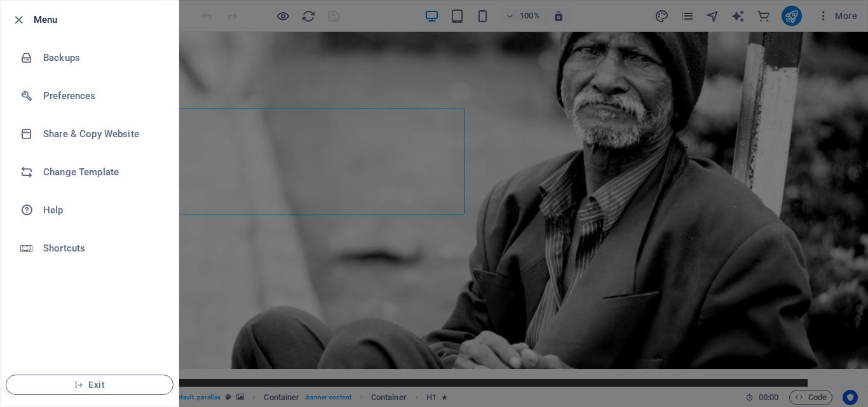 The height and width of the screenshot is (407, 868). Describe the element at coordinates (102, 134) in the screenshot. I see `h6: Share & Copy Website` at that location.